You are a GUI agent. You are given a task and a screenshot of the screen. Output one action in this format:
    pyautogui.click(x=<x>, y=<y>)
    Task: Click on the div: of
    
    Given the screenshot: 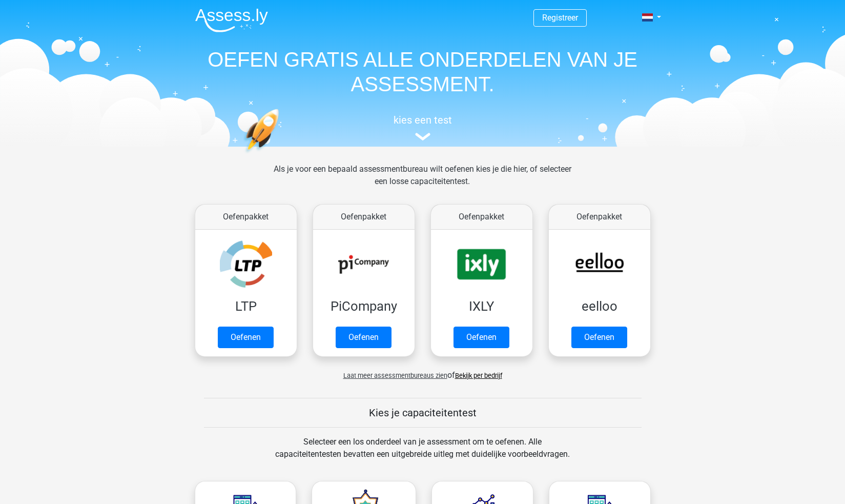 What is the action you would take?
    pyautogui.click(x=422, y=371)
    